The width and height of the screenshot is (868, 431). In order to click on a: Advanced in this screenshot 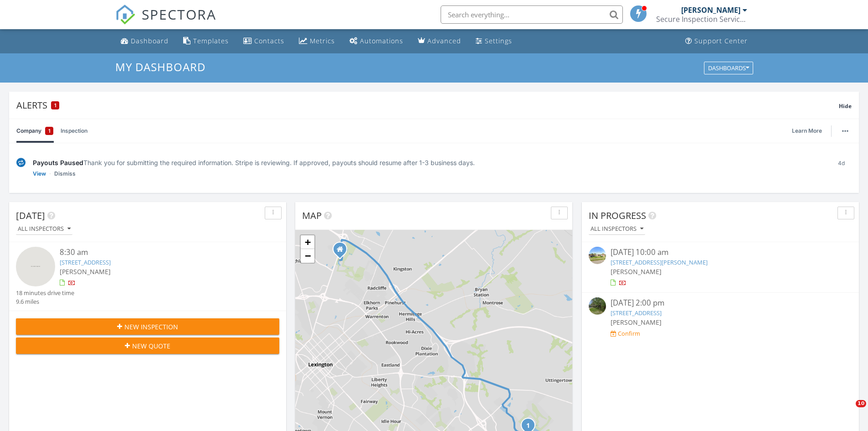, I will do `click(439, 41)`.